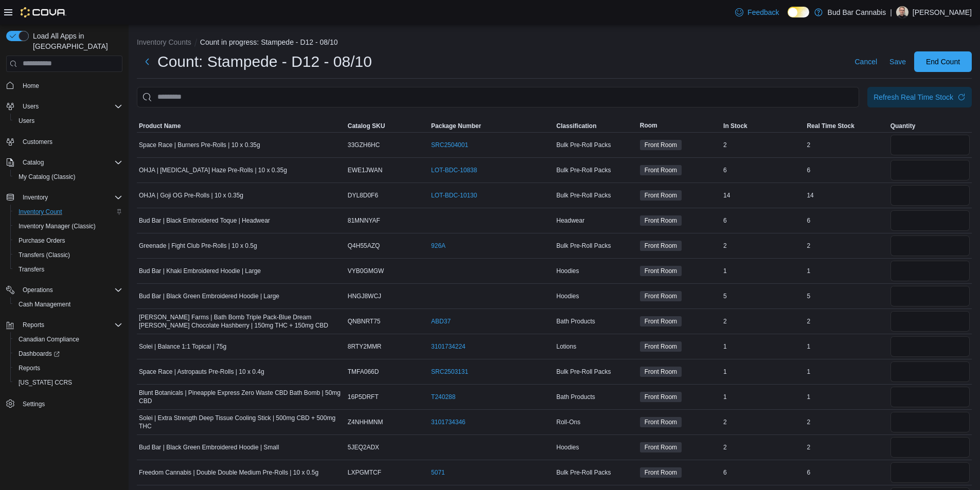 Image resolution: width=980 pixels, height=490 pixels. I want to click on a: 926A, so click(438, 246).